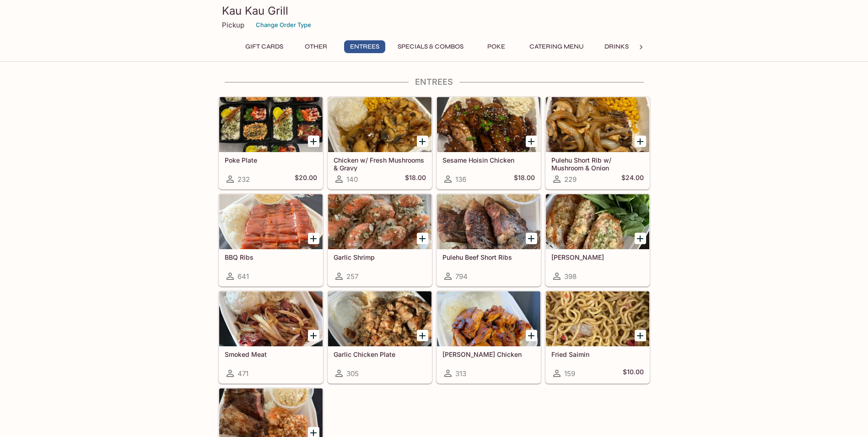 The width and height of the screenshot is (868, 437). What do you see at coordinates (598, 124) in the screenshot?
I see `div: Pulehu Short Rib w/ Mushroom & Onion` at bounding box center [598, 124].